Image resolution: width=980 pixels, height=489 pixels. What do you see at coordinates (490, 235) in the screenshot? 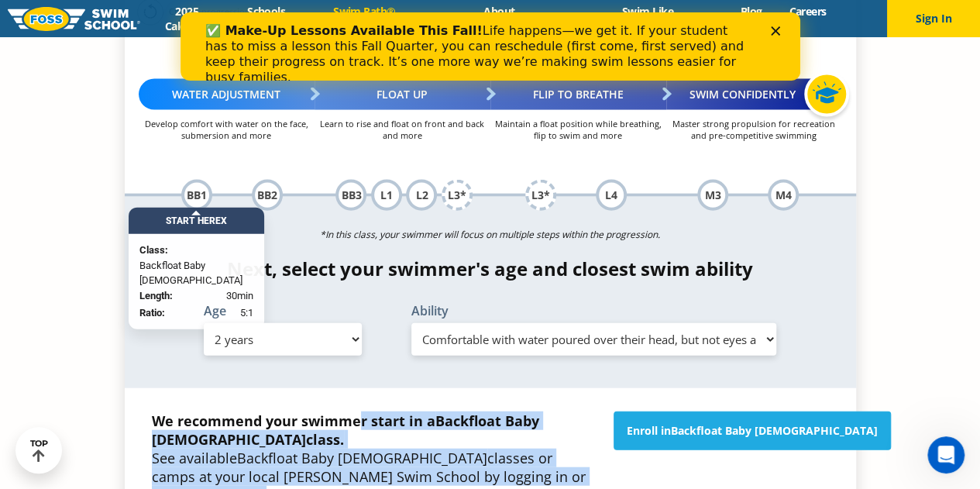
I see `p: *In this class, your swimmer will focus on multiple steps within the progression.` at bounding box center [490, 235].